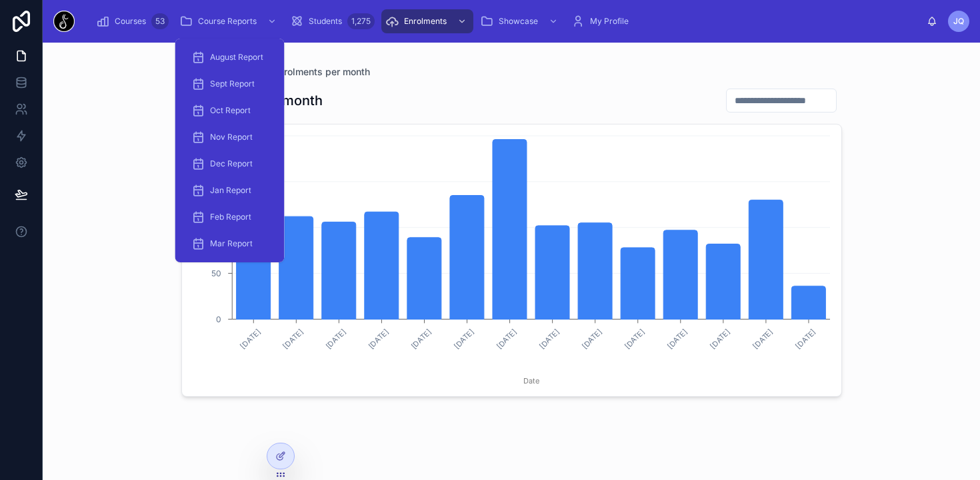  What do you see at coordinates (231, 137) in the screenshot?
I see `span: Nov Report` at bounding box center [231, 137].